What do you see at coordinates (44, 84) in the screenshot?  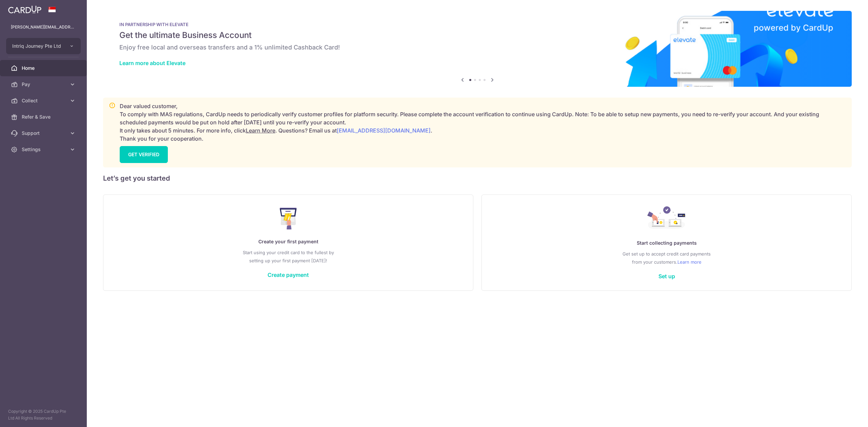 I see `span: Pay` at bounding box center [44, 84].